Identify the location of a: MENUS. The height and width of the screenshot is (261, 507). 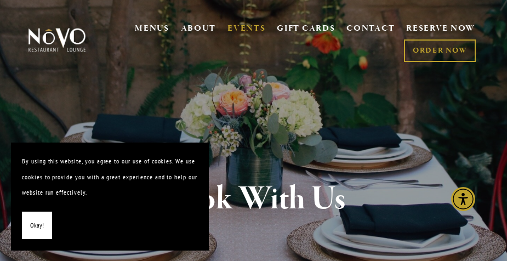
(152, 28).